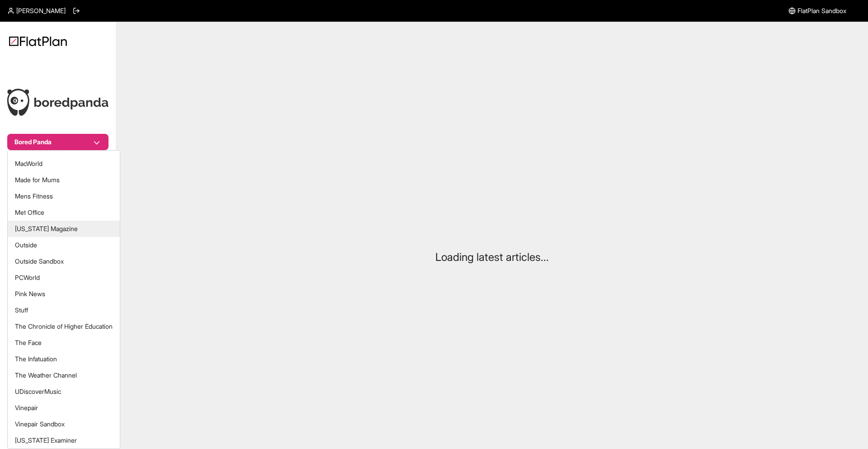  I want to click on button: Pink News, so click(64, 293).